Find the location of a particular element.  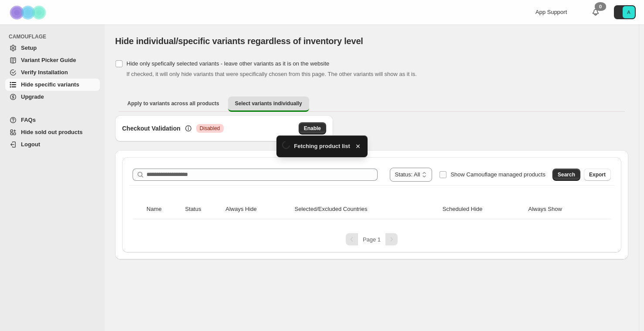

span: Hide individual/specific variants regardless of inventory level is located at coordinates (239, 41).